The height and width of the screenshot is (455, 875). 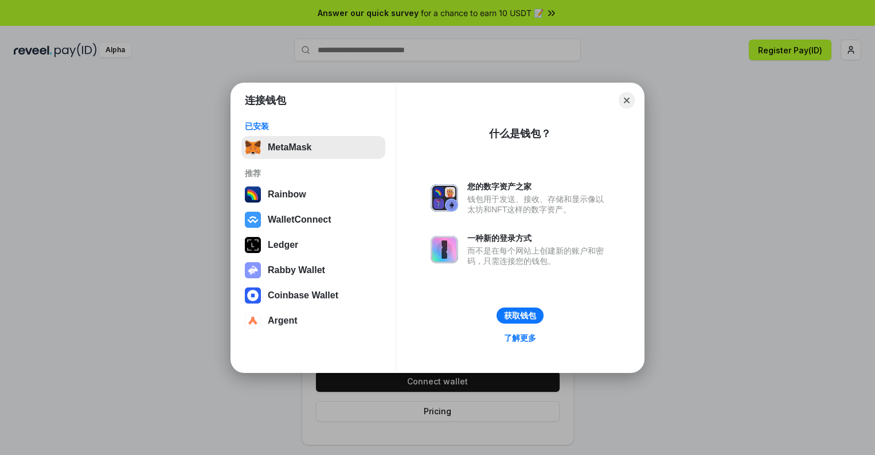 I want to click on div: Ledger, so click(x=283, y=245).